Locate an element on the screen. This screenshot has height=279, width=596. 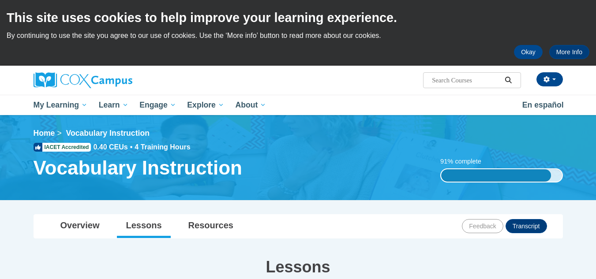
a: Engage is located at coordinates (157, 105).